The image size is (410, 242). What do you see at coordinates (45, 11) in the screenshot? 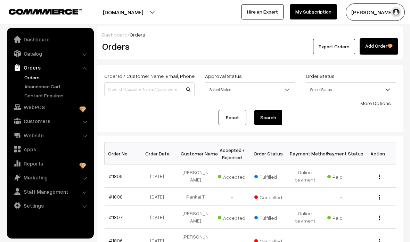
I see `img: COMMMERCE` at bounding box center [45, 11].